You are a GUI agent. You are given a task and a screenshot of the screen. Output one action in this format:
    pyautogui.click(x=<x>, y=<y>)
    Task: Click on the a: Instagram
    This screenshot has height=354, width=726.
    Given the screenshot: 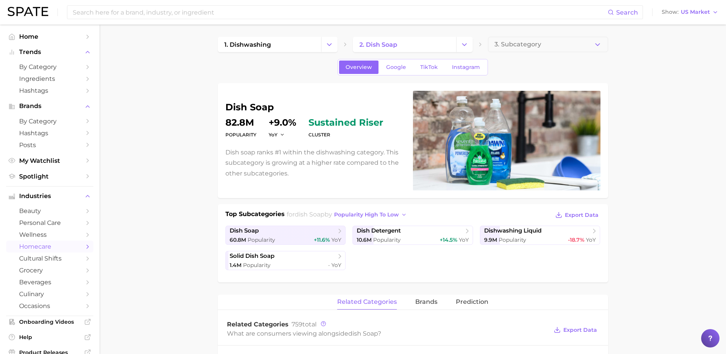 What is the action you would take?
    pyautogui.click(x=466, y=67)
    